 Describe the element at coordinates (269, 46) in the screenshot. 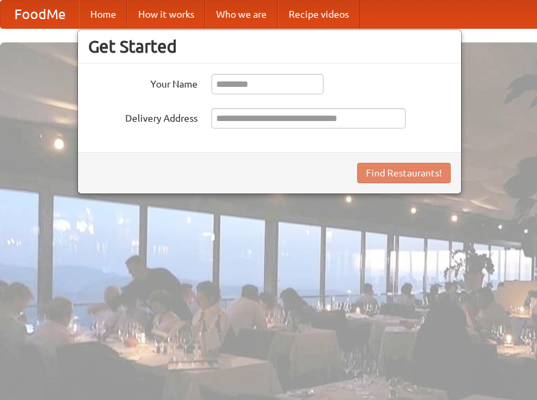

I see `h3: Get Started` at that location.